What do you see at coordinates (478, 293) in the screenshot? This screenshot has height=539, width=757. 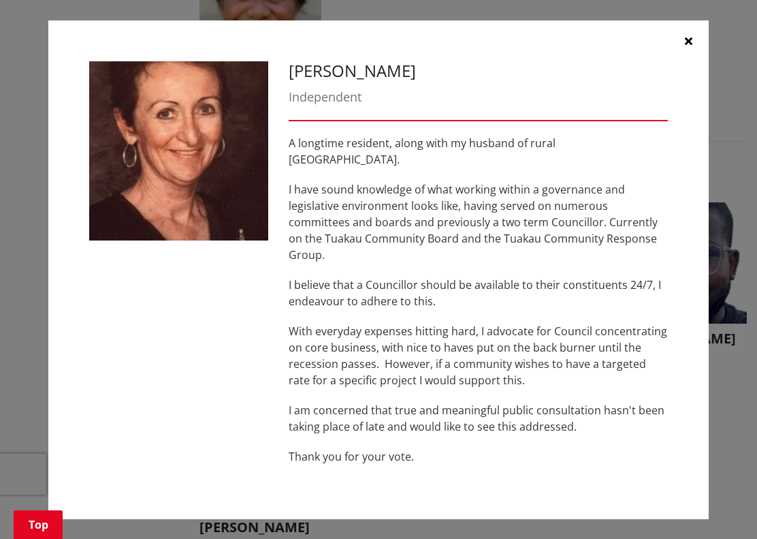 I see `p: I believe that a Councillor should be available to their constituents 24/7, I endeavour to adhere...` at bounding box center [478, 293].